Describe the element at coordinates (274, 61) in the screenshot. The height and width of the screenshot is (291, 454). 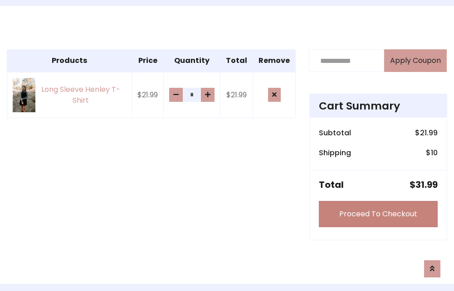
I see `th: Remove` at that location.